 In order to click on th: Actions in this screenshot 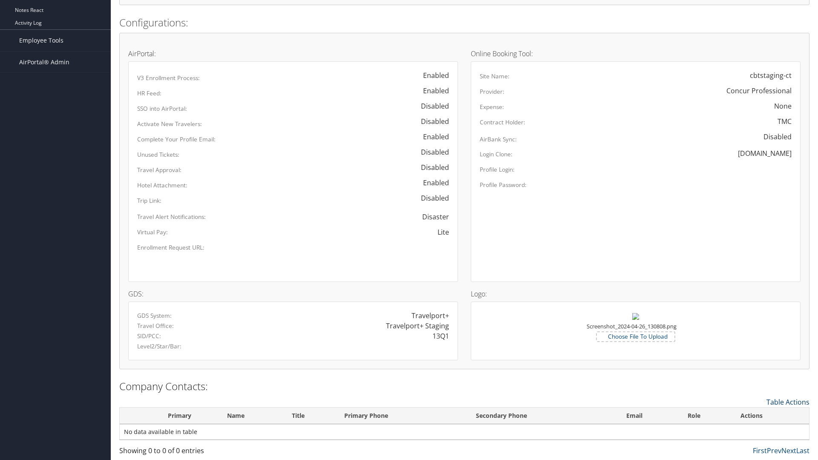, I will do `click(771, 416)`.